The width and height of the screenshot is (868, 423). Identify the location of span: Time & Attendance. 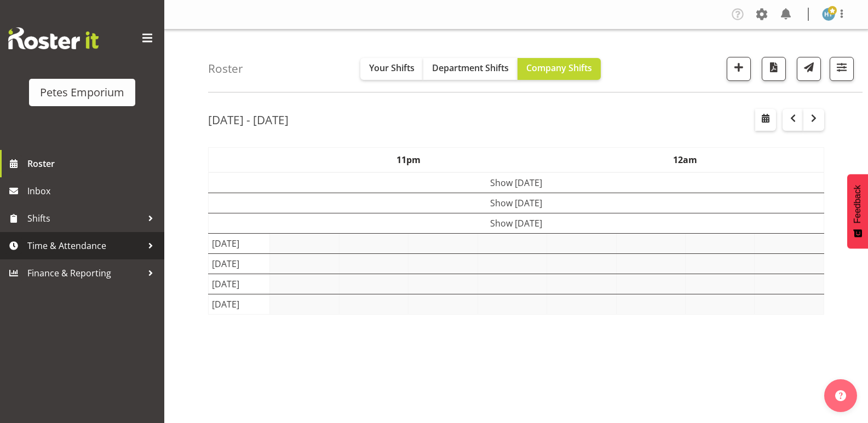
(85, 246).